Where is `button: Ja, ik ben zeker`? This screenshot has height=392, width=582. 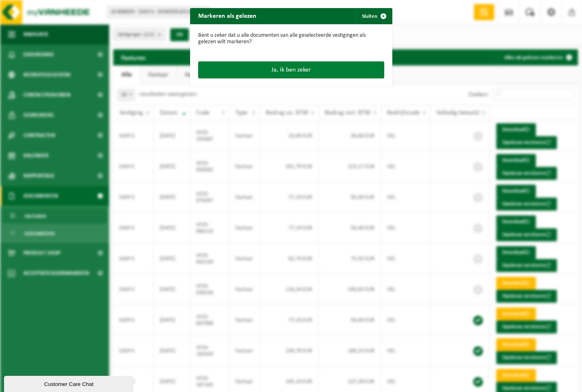
button: Ja, ik ben zeker is located at coordinates (291, 70).